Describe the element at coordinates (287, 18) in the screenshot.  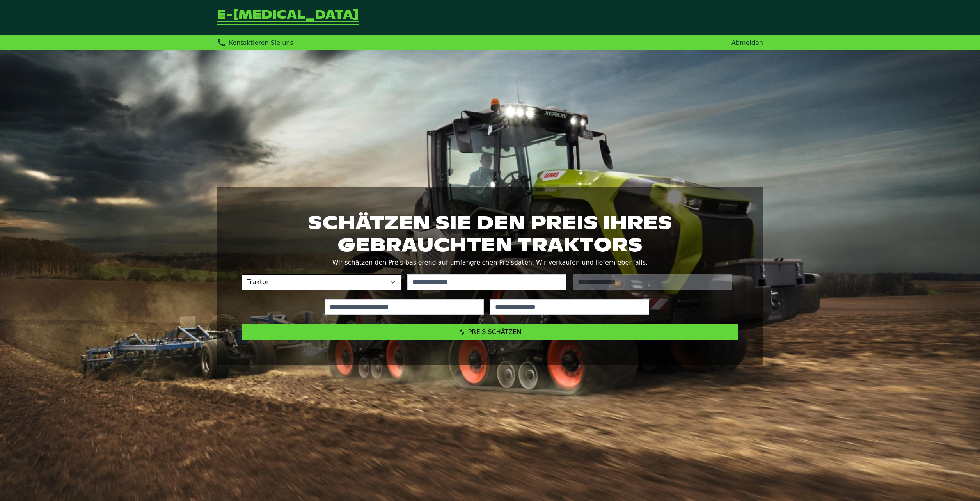
I see `a: Zurück zur Startseite` at that location.